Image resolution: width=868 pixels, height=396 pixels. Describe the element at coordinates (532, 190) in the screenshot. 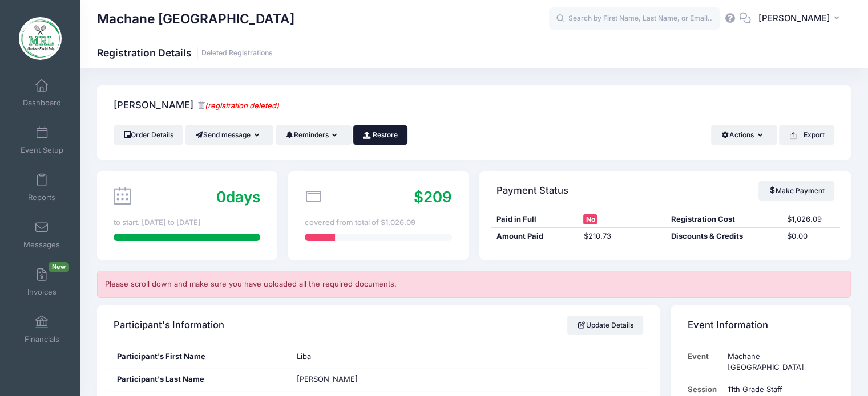

I see `h4: Payment Status` at that location.